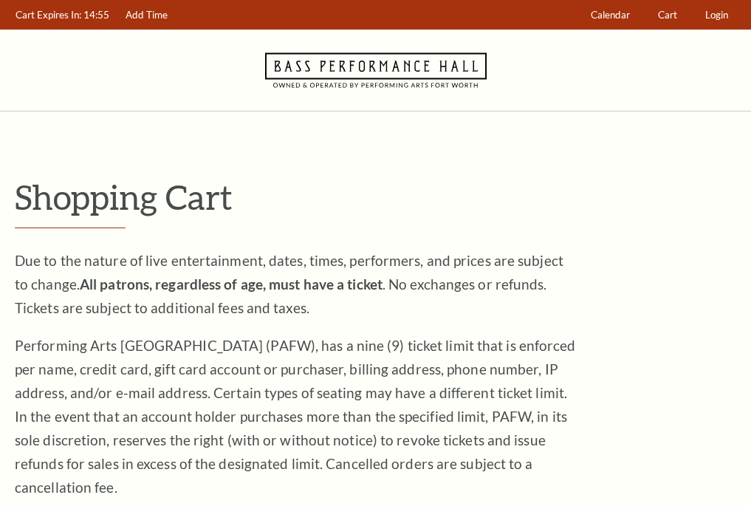 The image size is (751, 506). Describe the element at coordinates (717, 15) in the screenshot. I see `a: Login` at that location.